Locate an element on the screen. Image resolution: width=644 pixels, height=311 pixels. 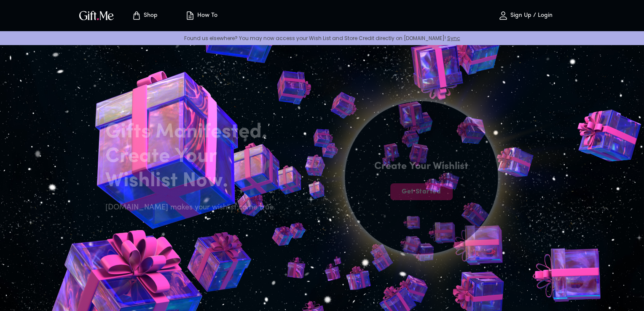
button: Store page is located at coordinates (144, 15).